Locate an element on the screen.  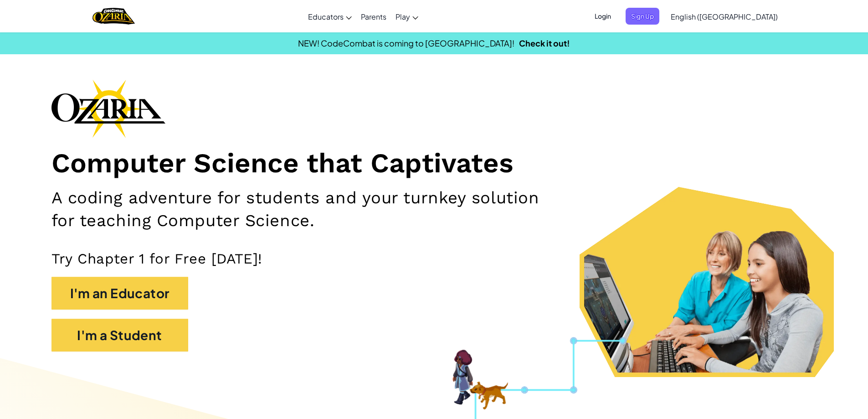
img: Home is located at coordinates (114, 16).